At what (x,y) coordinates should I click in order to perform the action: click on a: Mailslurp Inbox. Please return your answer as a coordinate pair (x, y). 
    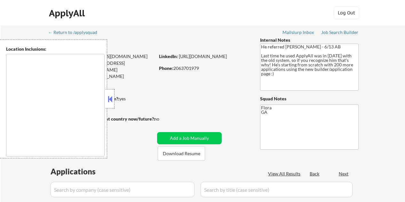
    Looking at the image, I should click on (299, 33).